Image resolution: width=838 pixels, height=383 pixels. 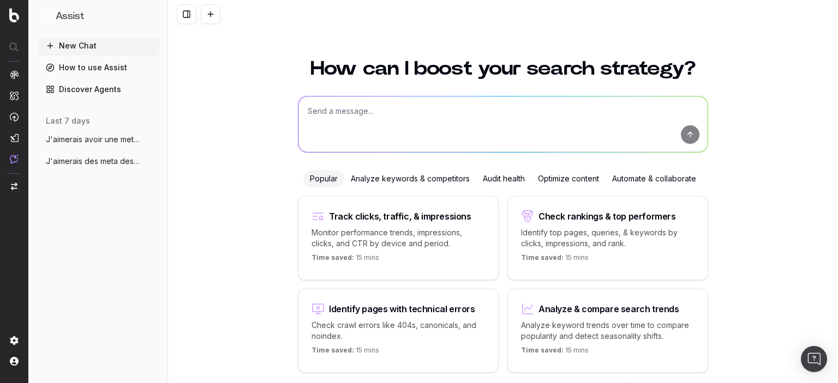 What do you see at coordinates (98, 89) in the screenshot?
I see `a: Discover Agents` at bounding box center [98, 89].